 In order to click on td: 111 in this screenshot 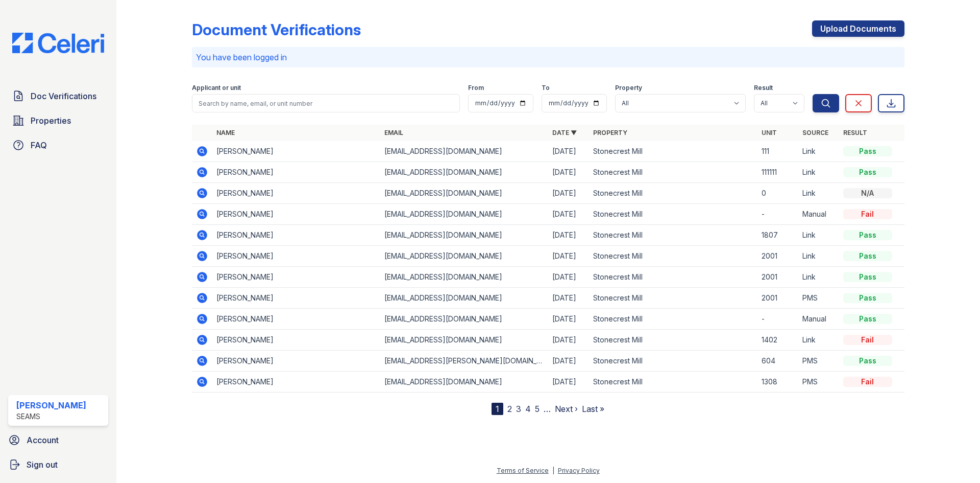, I will do `click(778, 151)`.